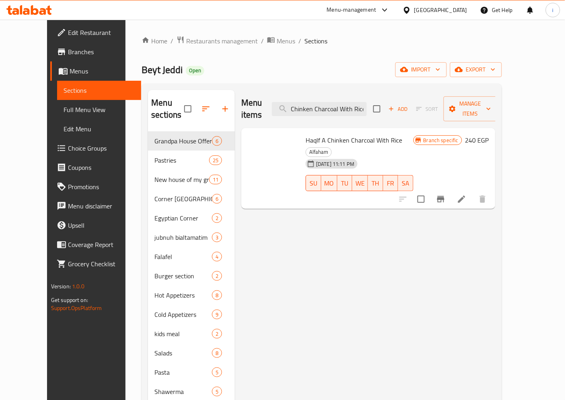  Describe the element at coordinates (421, 70) in the screenshot. I see `button: import` at that location.